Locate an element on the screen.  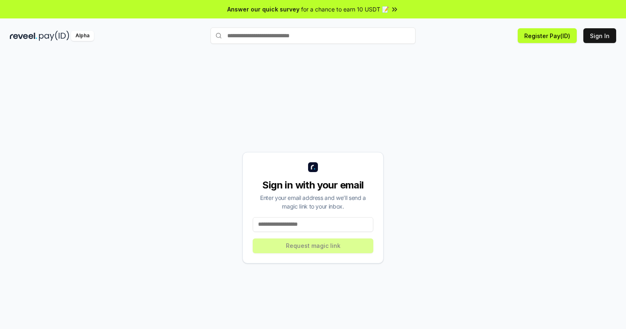
div: Alpha is located at coordinates (82, 36).